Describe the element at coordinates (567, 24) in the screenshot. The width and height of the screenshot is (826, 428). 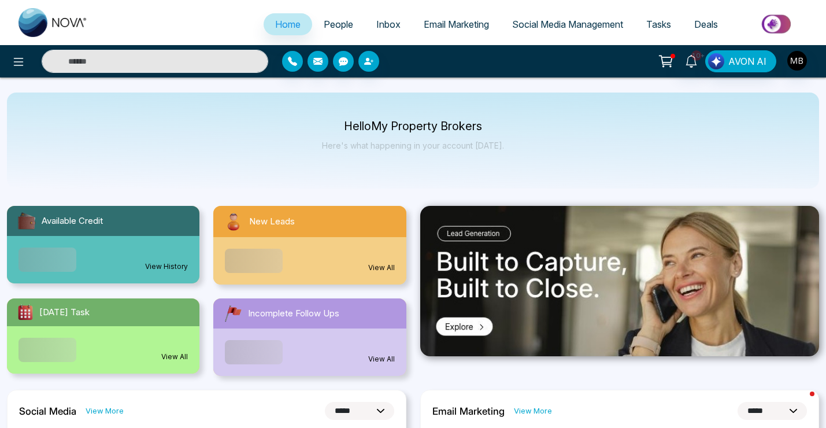
I see `span: Social Media Management` at that location.